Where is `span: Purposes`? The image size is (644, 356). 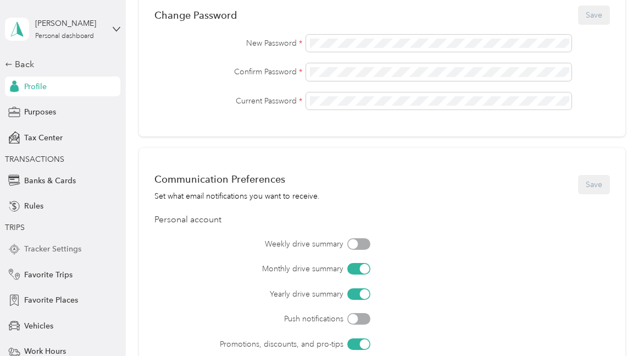
span: Purposes is located at coordinates (40, 112).